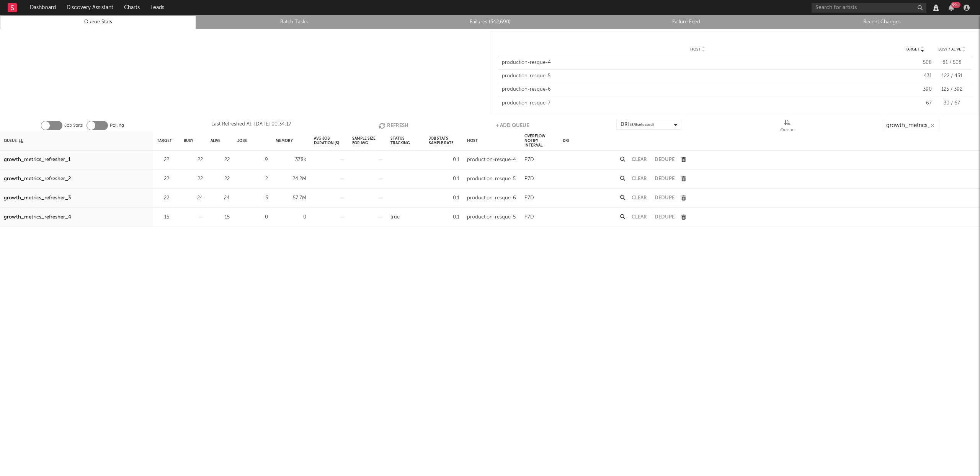 The image size is (980, 476). Describe the element at coordinates (912, 49) in the screenshot. I see `span: Target` at that location.